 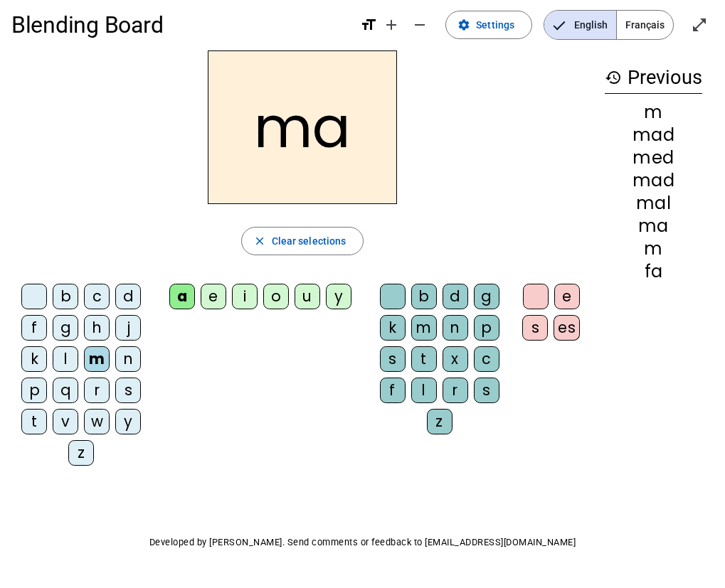 What do you see at coordinates (277, 297) in the screenshot?
I see `div: o` at bounding box center [277, 297].